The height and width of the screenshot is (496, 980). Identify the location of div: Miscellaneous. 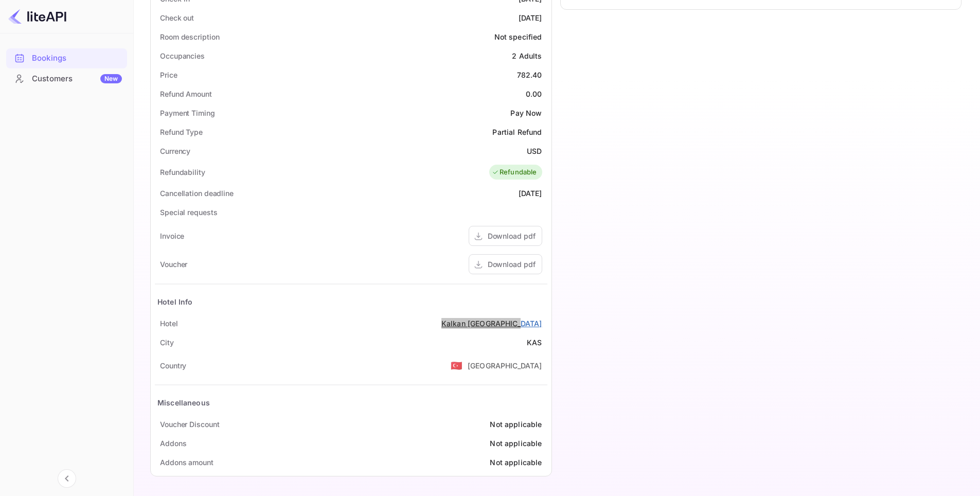
(184, 402).